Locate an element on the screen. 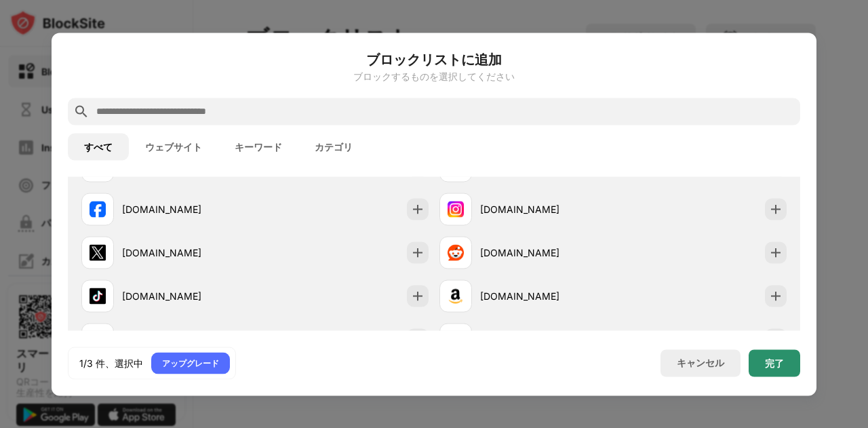 This screenshot has width=868, height=428. div: アップグレード is located at coordinates (191, 363).